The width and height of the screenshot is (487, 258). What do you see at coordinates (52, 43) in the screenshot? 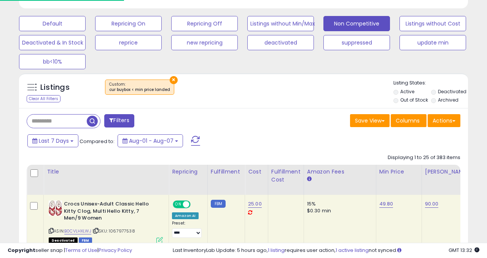
I see `button: Deactivated & In Stock` at bounding box center [52, 43].